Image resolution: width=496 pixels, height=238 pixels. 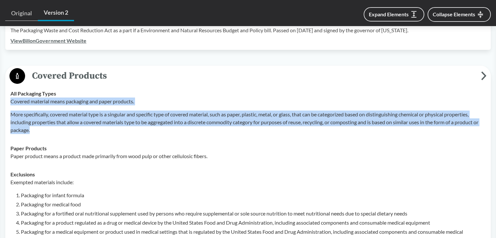 I want to click on li: Packaging for medical food, so click(x=253, y=204).